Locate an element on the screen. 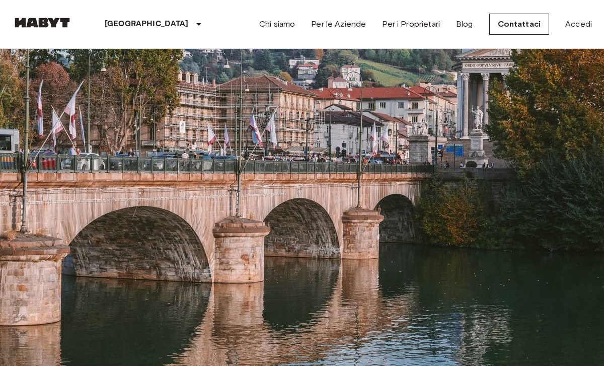 The width and height of the screenshot is (604, 366). a: Per i Proprietari is located at coordinates (411, 24).